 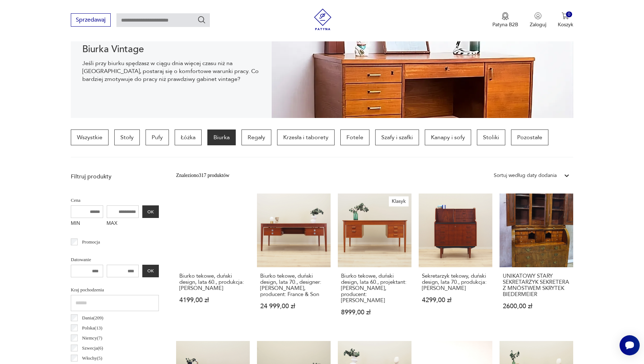 What do you see at coordinates (455, 261) in the screenshot?
I see `a: Sekretarzyk tekowy, duński design, lata 70., produkcja: DaniaSekretarzyk tekowy, duński design, l...` at bounding box center [455, 261].